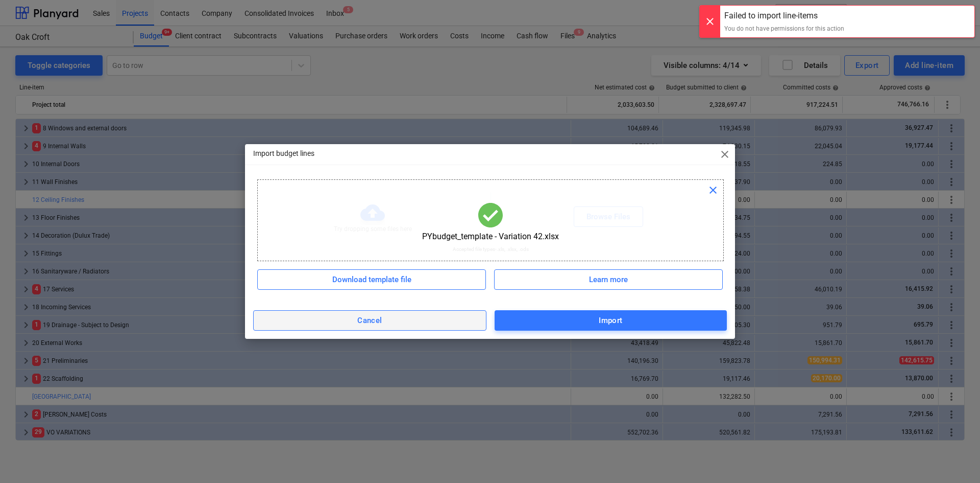 This screenshot has width=980, height=483. What do you see at coordinates (370, 320) in the screenshot?
I see `div: Cancel` at bounding box center [370, 320].